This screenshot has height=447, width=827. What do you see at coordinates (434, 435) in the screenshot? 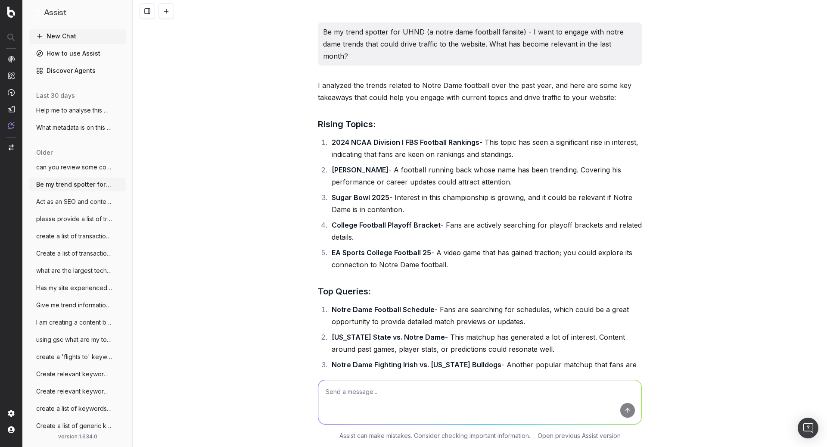
I see `p: Assist can make mistakes. Consider checking important information.` at bounding box center [434, 435].